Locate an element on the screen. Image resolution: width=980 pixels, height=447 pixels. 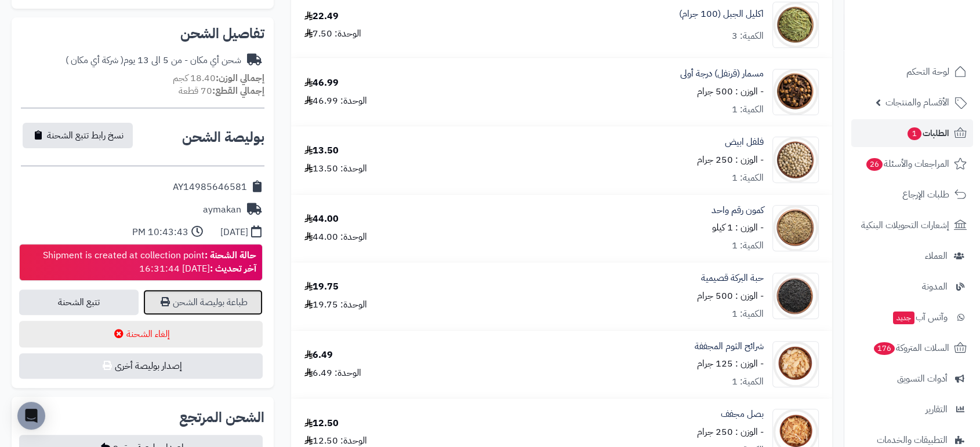
a: التقارير is located at coordinates (912, 409).